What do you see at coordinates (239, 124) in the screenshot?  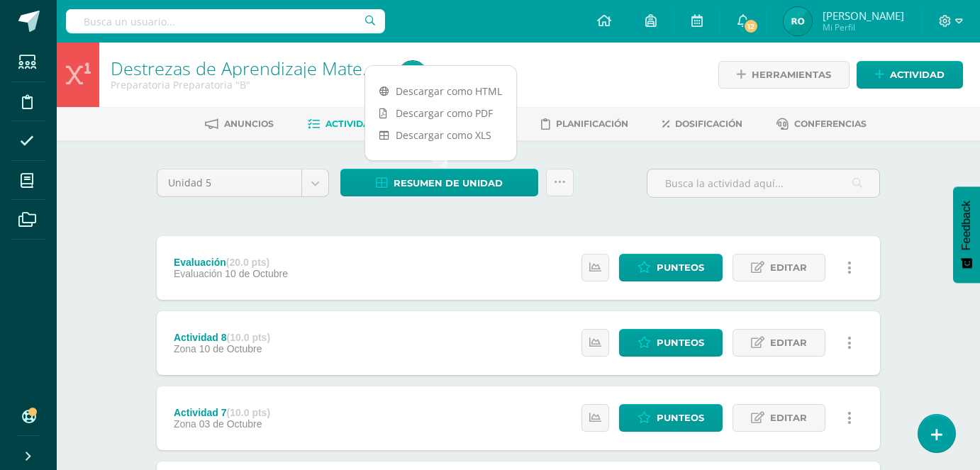 I see `a: Anuncios` at bounding box center [239, 124].